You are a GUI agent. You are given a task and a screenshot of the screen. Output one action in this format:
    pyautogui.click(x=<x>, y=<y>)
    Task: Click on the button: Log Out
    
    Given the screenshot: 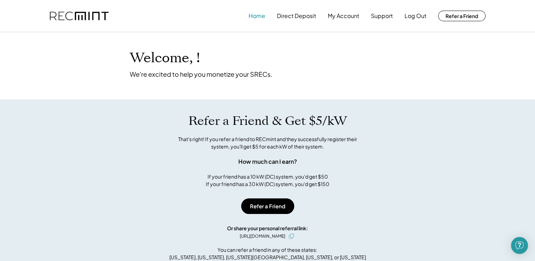 What is the action you would take?
    pyautogui.click(x=415, y=16)
    